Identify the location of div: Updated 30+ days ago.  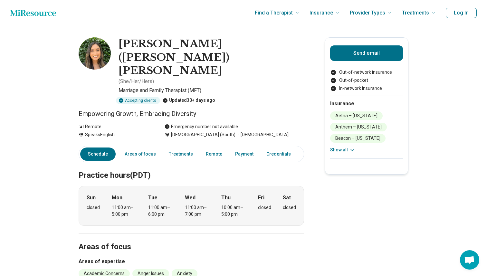
(189, 101).